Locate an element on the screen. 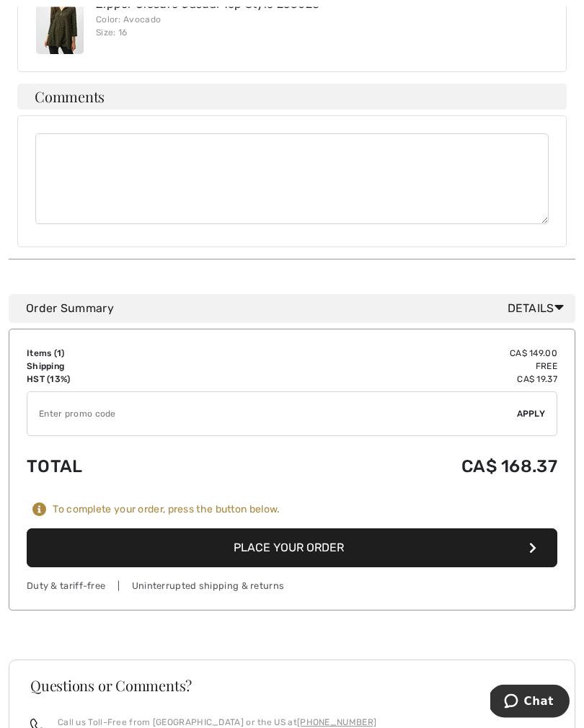  span: Chat is located at coordinates (48, 17).